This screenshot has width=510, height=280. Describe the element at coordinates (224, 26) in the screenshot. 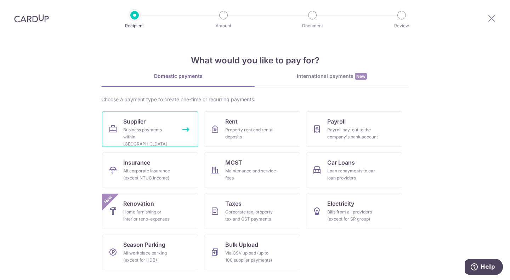

I see `p: Amount` at that location.